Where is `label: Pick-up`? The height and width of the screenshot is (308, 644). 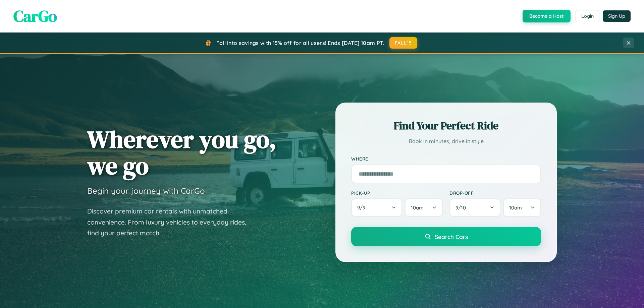
label: Pick-up is located at coordinates (397, 193).